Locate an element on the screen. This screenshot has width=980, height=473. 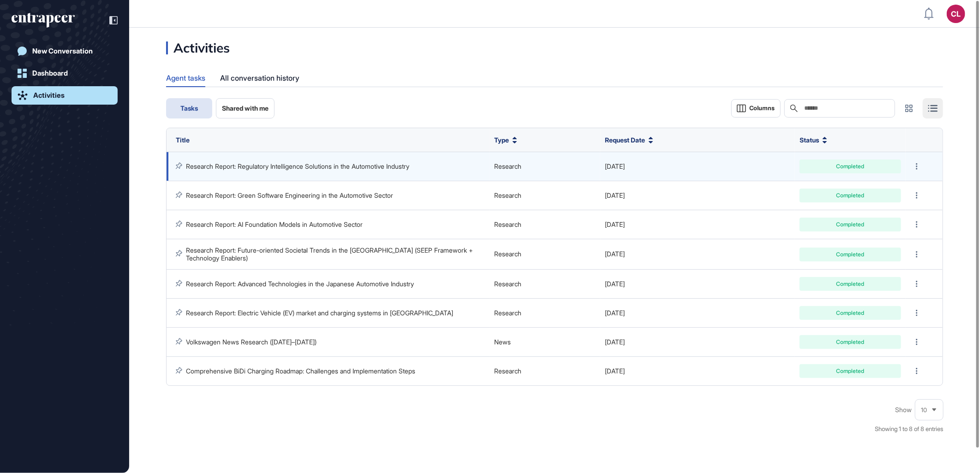
span: Title is located at coordinates (183, 140).